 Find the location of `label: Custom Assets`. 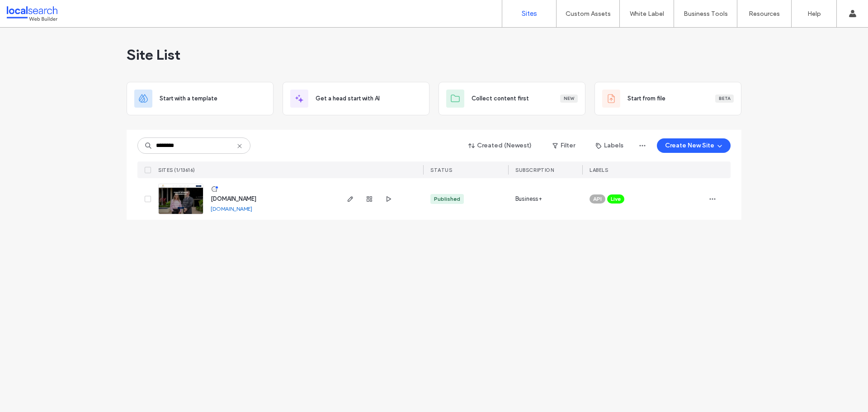

label: Custom Assets is located at coordinates (588, 14).